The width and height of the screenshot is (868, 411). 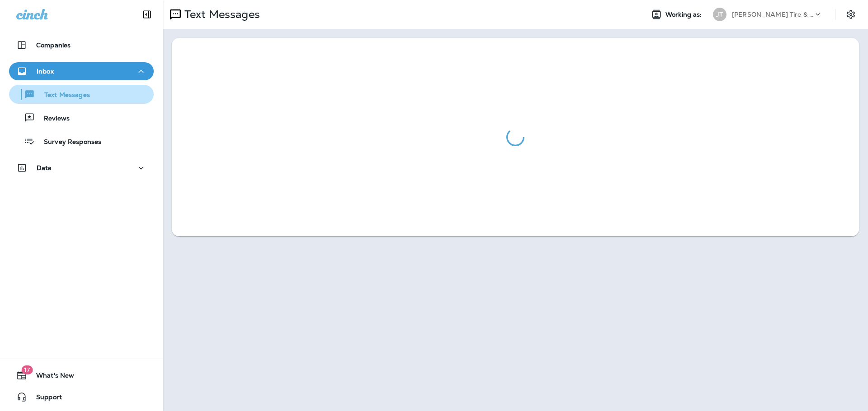 What do you see at coordinates (68, 142) in the screenshot?
I see `p: Survey Responses` at bounding box center [68, 142].